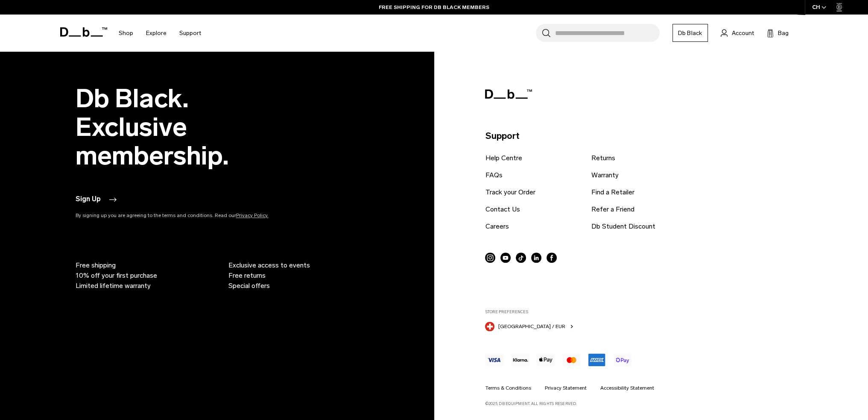  I want to click on span: Free returns, so click(246, 276).